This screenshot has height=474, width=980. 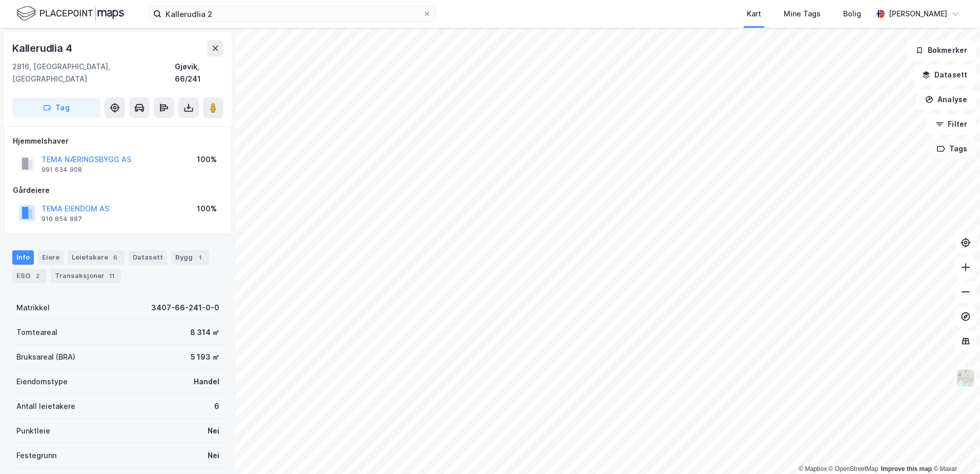 What do you see at coordinates (906, 469) in the screenshot?
I see `a: Improve this map` at bounding box center [906, 469].